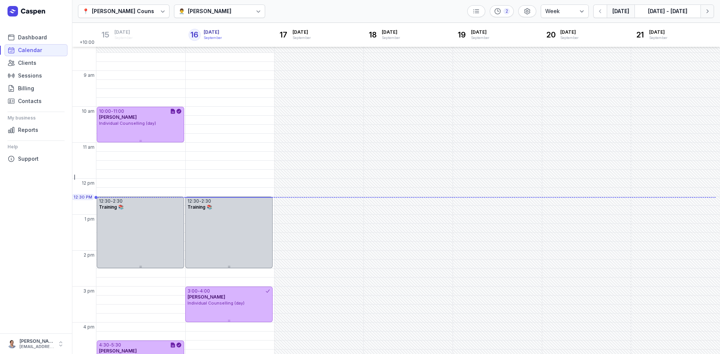 This screenshot has height=354, width=720. Describe the element at coordinates (28, 159) in the screenshot. I see `span: Support` at that location.